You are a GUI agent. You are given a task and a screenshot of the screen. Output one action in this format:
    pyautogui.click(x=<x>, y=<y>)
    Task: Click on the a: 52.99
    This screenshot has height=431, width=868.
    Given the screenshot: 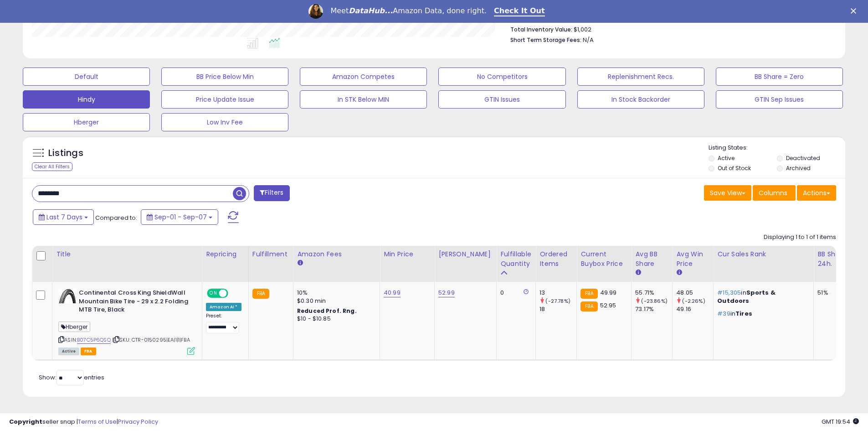 What is the action you would take?
    pyautogui.click(x=447, y=293)
    